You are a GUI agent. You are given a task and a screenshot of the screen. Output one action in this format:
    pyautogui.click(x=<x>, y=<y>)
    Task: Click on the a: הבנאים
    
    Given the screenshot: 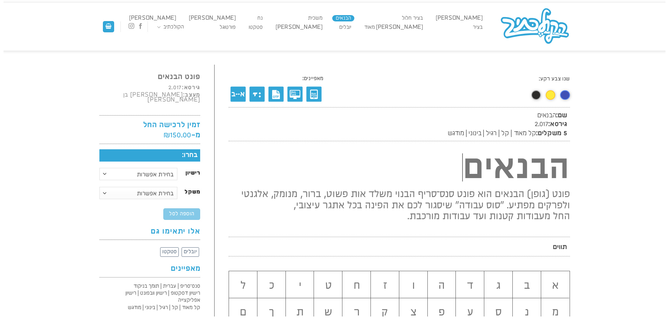 What is the action you would take?
    pyautogui.click(x=343, y=18)
    